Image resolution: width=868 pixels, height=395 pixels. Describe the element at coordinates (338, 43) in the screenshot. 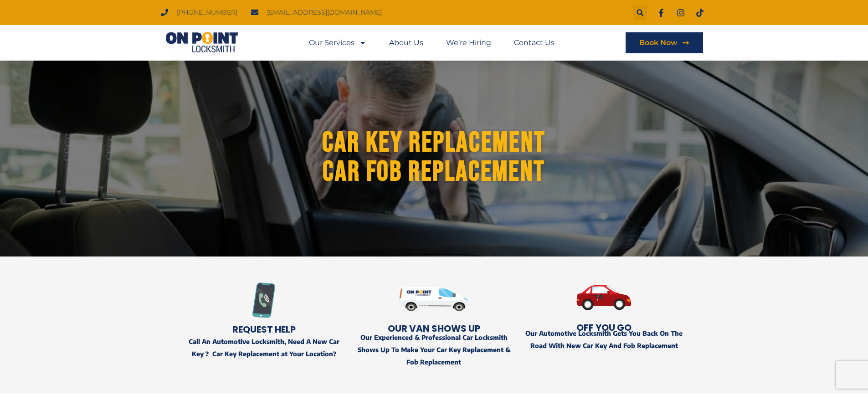

I see `a: Our Services` at that location.